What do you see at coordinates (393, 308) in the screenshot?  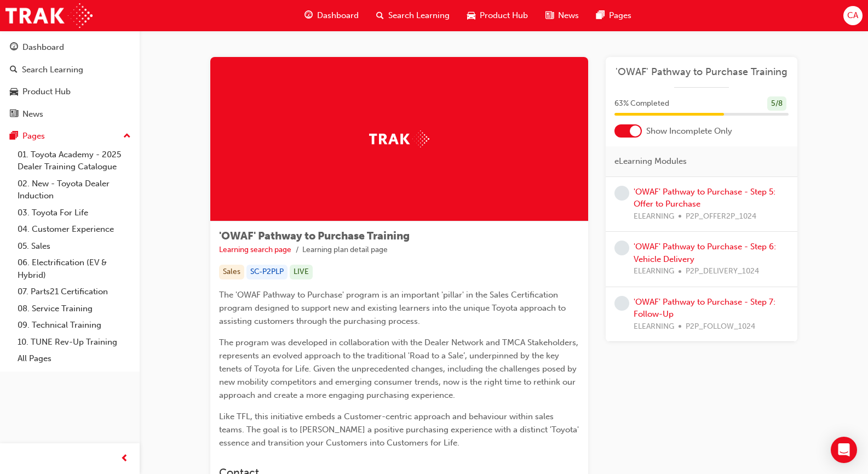 I see `span: The 'OWAF Pathway to Purchase' program is an important 'pillar' in the Sales Certification progra...` at bounding box center [393, 308].